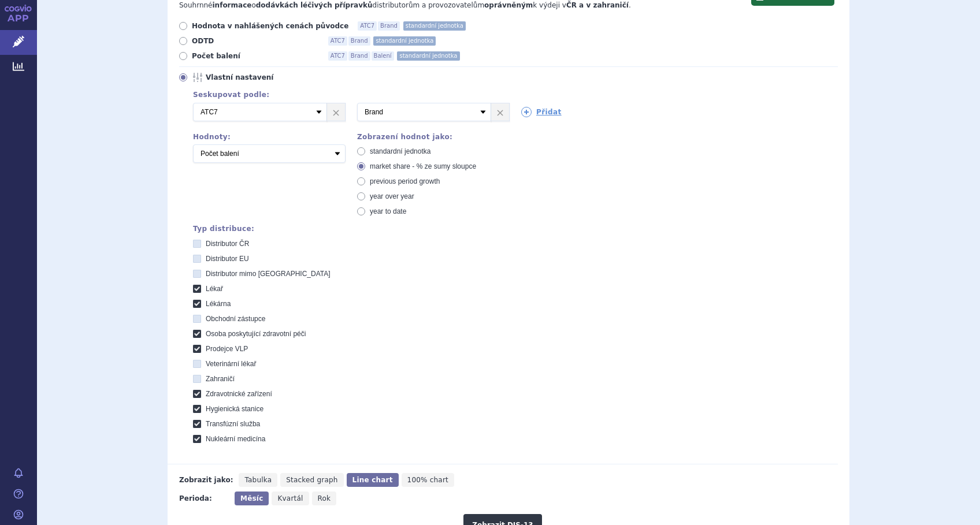 Image resolution: width=980 pixels, height=525 pixels. I want to click on span: Obchodní zástupce, so click(235, 318).